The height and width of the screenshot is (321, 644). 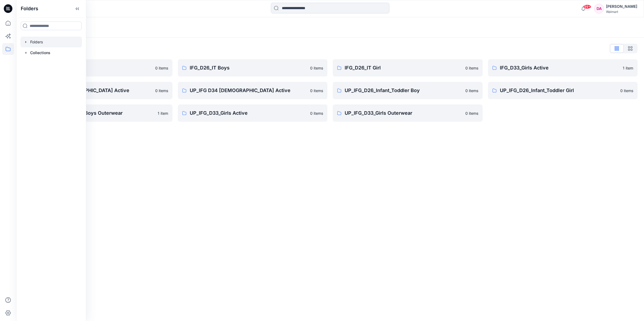 I want to click on p: UP_IFG_D33_Girls Outerwear, so click(x=403, y=113).